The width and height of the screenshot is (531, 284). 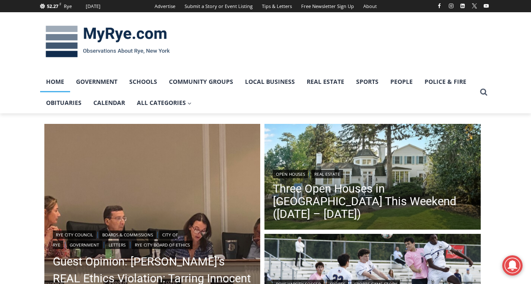 I want to click on a: Rye City Board of Ethics, so click(x=162, y=245).